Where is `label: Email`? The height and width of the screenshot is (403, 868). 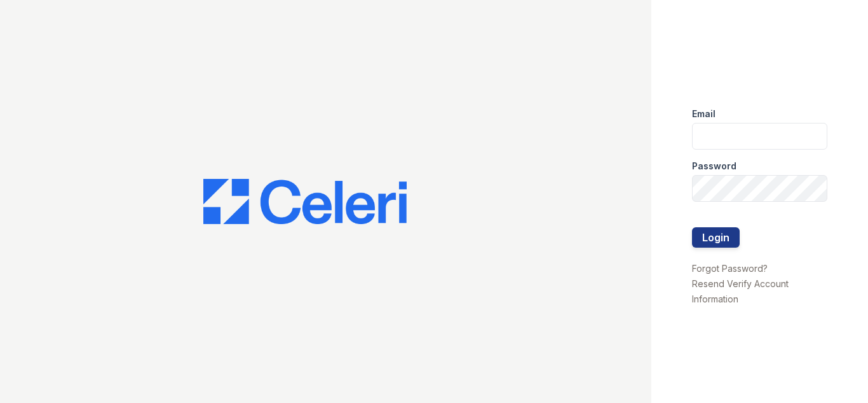 label: Email is located at coordinates (703, 114).